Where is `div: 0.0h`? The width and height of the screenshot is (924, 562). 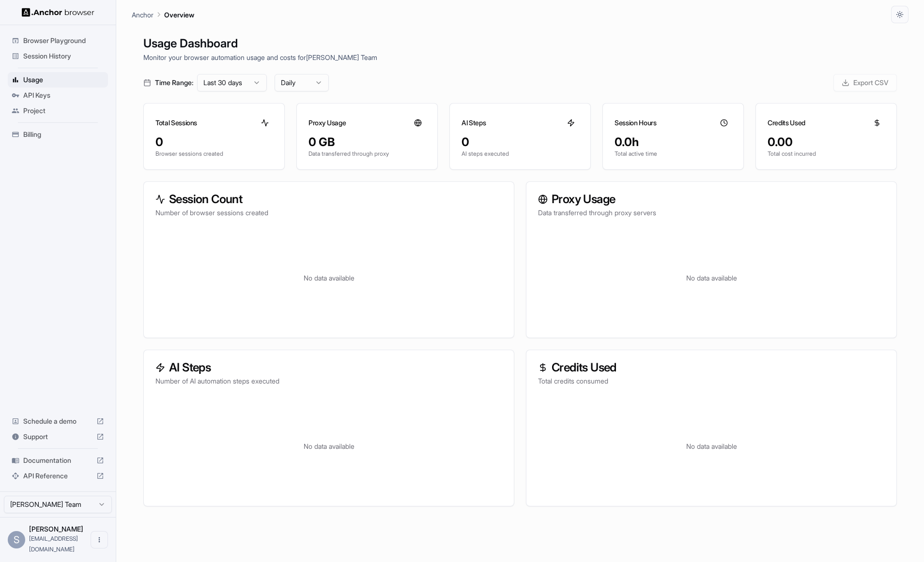
div: 0.0h is located at coordinates (673, 142).